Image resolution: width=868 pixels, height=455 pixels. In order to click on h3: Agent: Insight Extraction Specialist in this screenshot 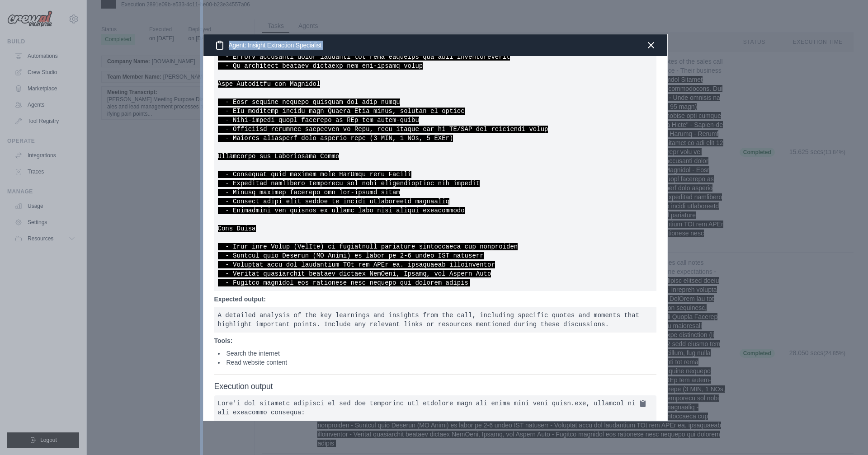, I will do `click(268, 45)`.